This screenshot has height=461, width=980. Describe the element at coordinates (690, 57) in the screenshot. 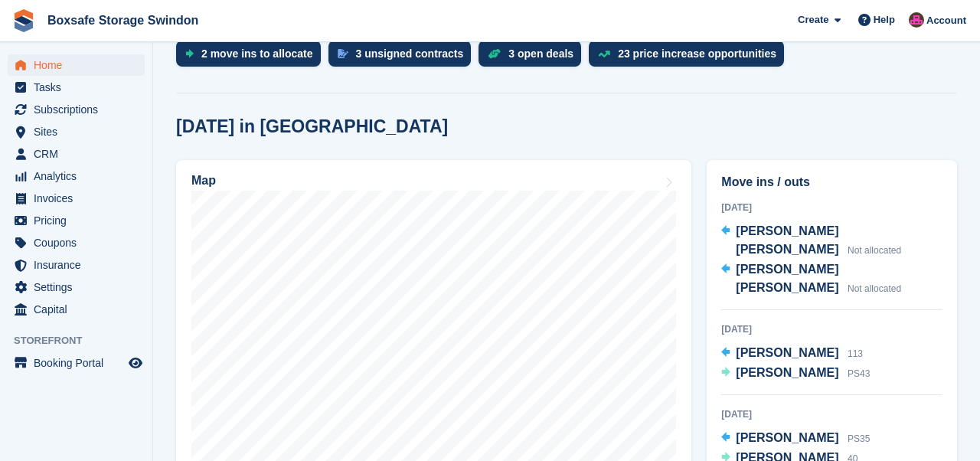

I see `a: 23 price increase opportunities` at that location.